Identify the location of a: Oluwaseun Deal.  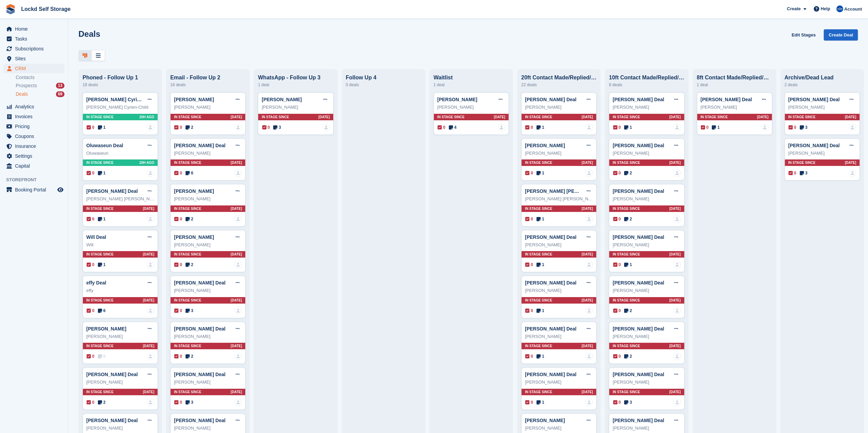
(105, 146).